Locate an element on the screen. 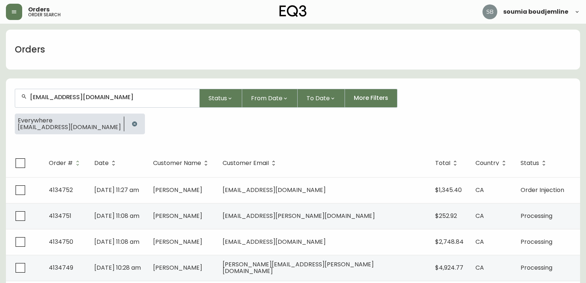 Image resolution: width=586 pixels, height=283 pixels. img: 83621bfd3c61cadf98040c636303d86a is located at coordinates (490, 12).